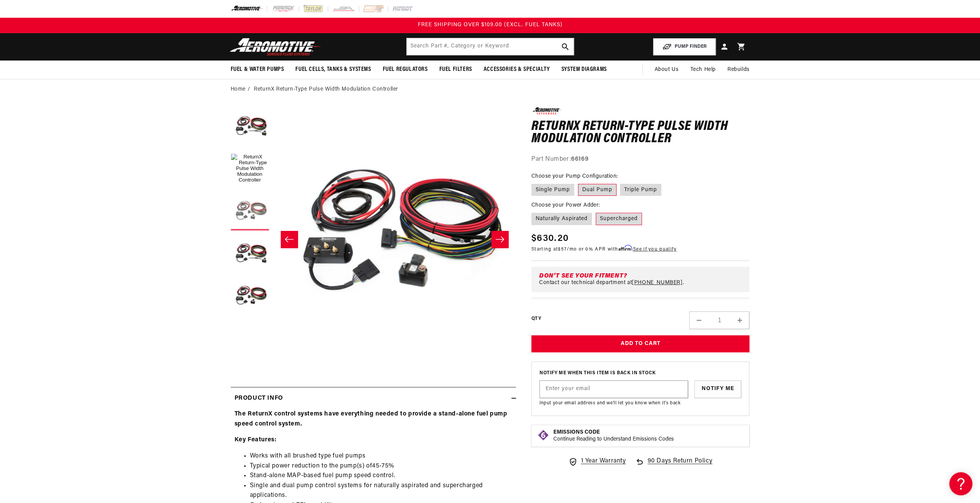 This screenshot has width=980, height=503. Describe the element at coordinates (580, 159) in the screenshot. I see `strong: 66169` at that location.